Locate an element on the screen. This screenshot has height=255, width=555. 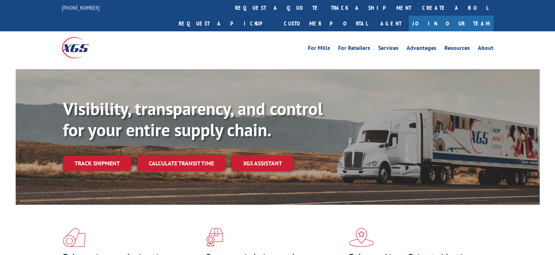
a: For Mills is located at coordinates (319, 49).